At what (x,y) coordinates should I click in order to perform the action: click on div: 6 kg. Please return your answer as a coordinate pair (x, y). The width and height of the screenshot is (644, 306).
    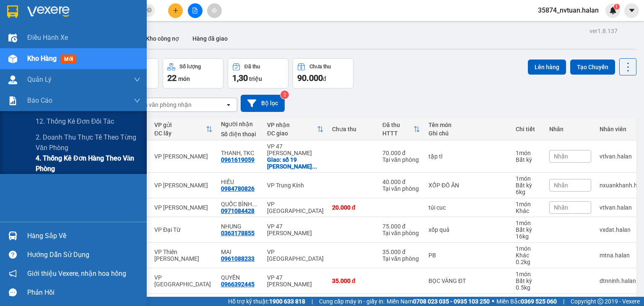
    Looking at the image, I should click on (528, 192).